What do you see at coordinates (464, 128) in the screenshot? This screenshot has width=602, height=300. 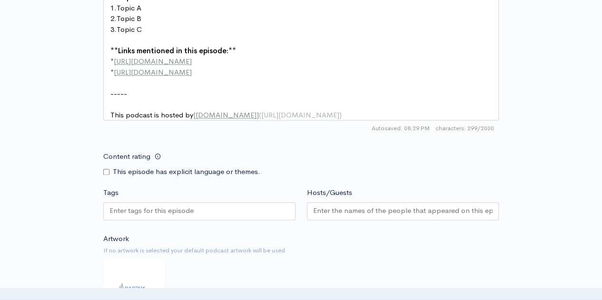 I see `span: 299/2000` at bounding box center [464, 128].